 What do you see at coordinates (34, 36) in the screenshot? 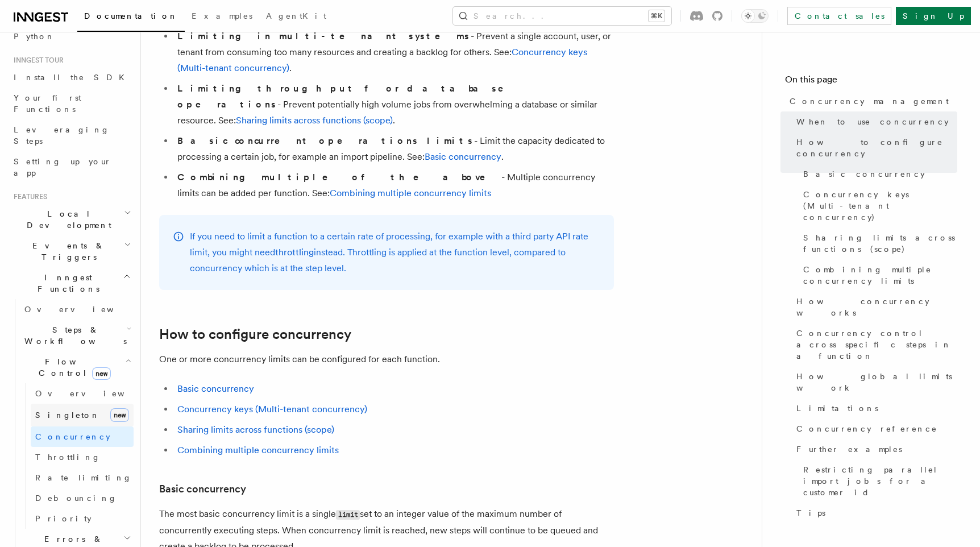
I see `span: Python` at bounding box center [34, 36].